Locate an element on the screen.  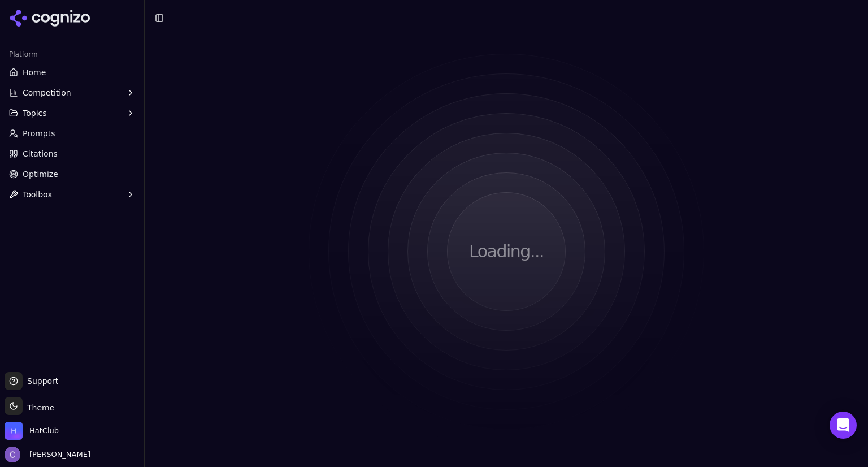
button: Open user button is located at coordinates (47, 455).